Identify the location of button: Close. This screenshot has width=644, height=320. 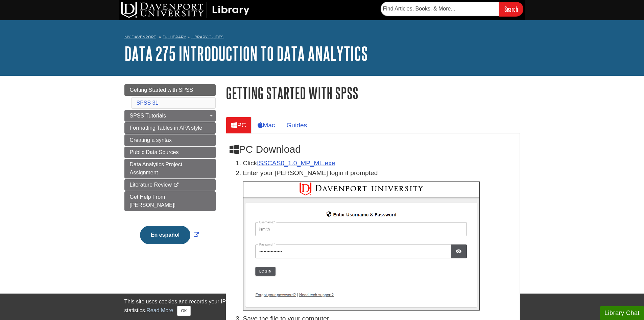
(183, 310).